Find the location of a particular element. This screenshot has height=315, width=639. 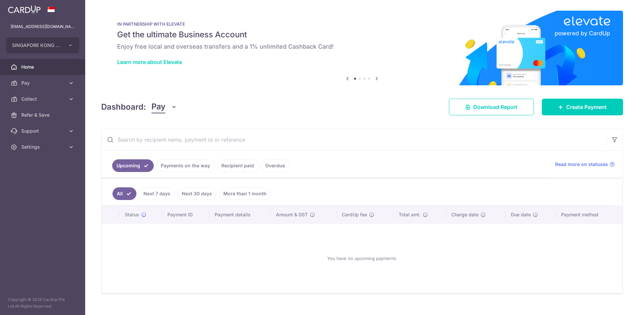

h5: Get the ultimate Business Account is located at coordinates (362, 35).